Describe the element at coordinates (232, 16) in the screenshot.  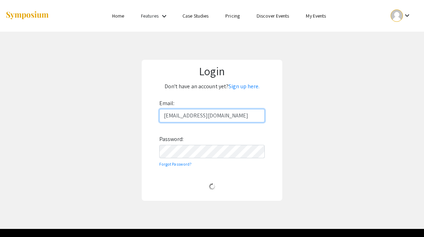
I see `a: Pricing` at that location.